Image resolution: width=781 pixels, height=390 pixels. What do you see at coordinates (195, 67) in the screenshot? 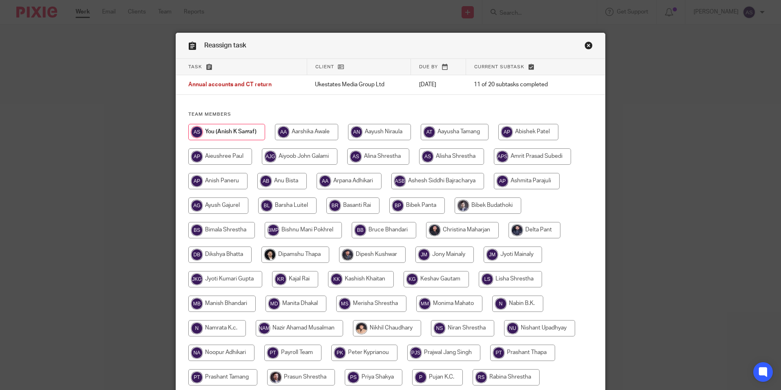
I see `span: Task` at bounding box center [195, 67].